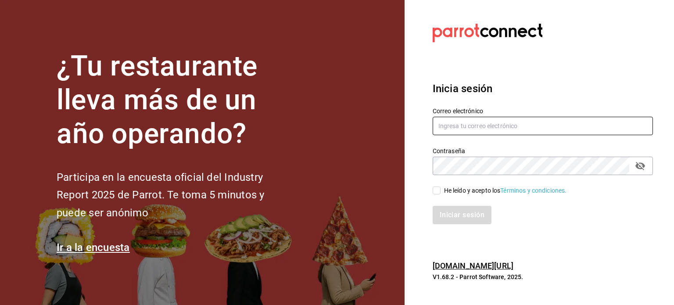 The width and height of the screenshot is (674, 305). Describe the element at coordinates (175, 100) in the screenshot. I see `h1: ¿Tu restaurante lleva más de un año operando?` at that location.